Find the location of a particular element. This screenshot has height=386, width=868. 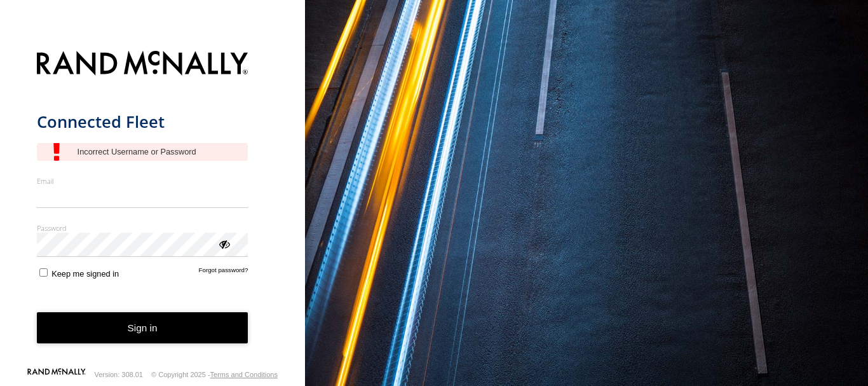

a: Terms and Conditions is located at coordinates (244, 374).